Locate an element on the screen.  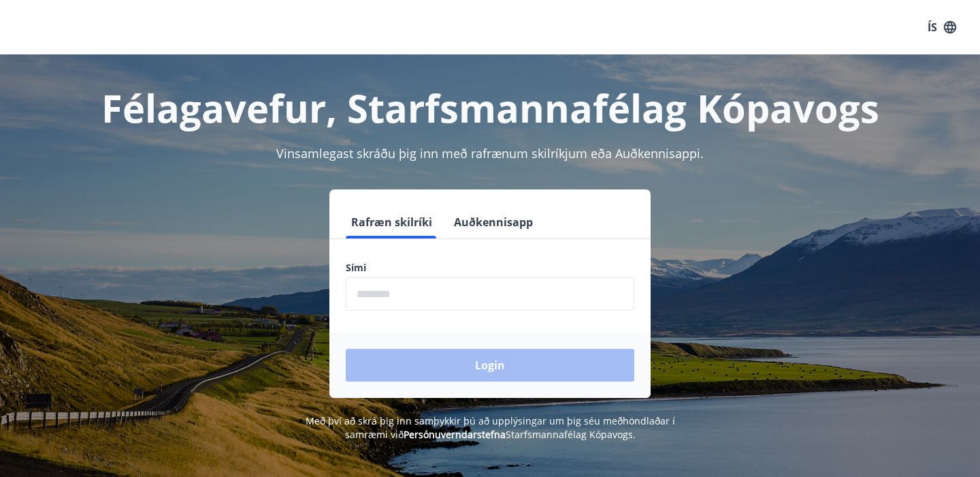
label: Sími is located at coordinates (490, 268).